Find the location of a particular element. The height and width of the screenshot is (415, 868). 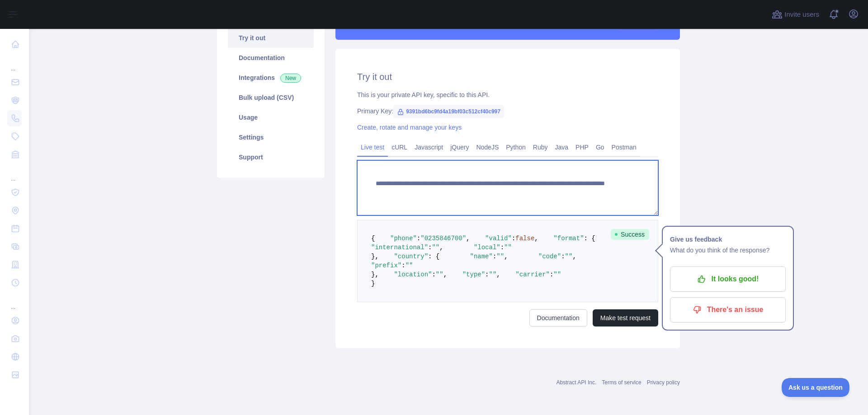

span: 9391bd6bc9fd4a19bf03c512cf40c997 is located at coordinates (448, 111).